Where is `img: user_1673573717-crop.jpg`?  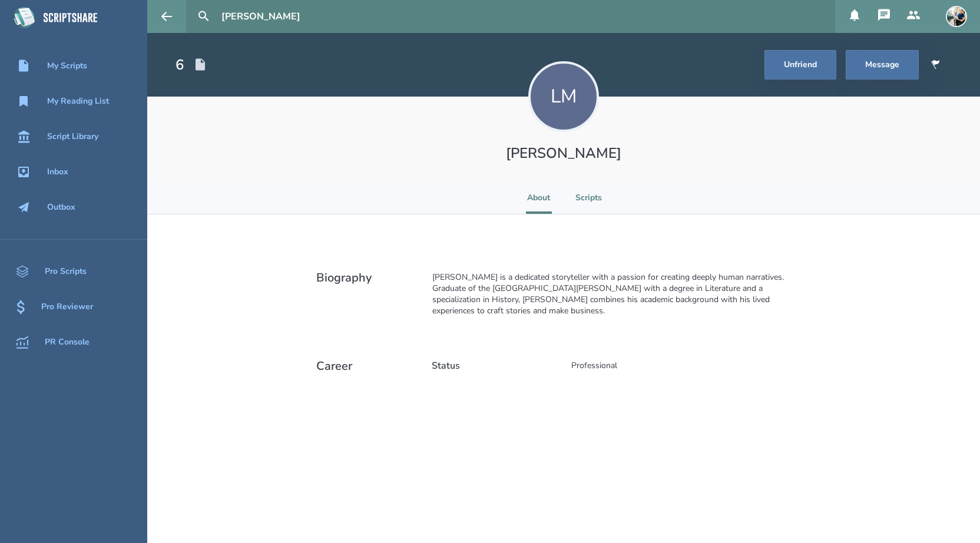
img: user_1673573717-crop.jpg is located at coordinates (957, 17).